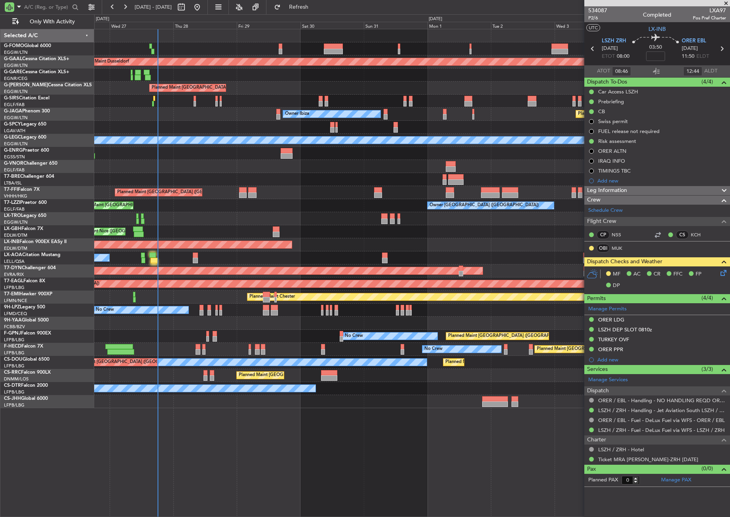  What do you see at coordinates (611, 319) in the screenshot?
I see `div: ORER LDG` at bounding box center [611, 319].